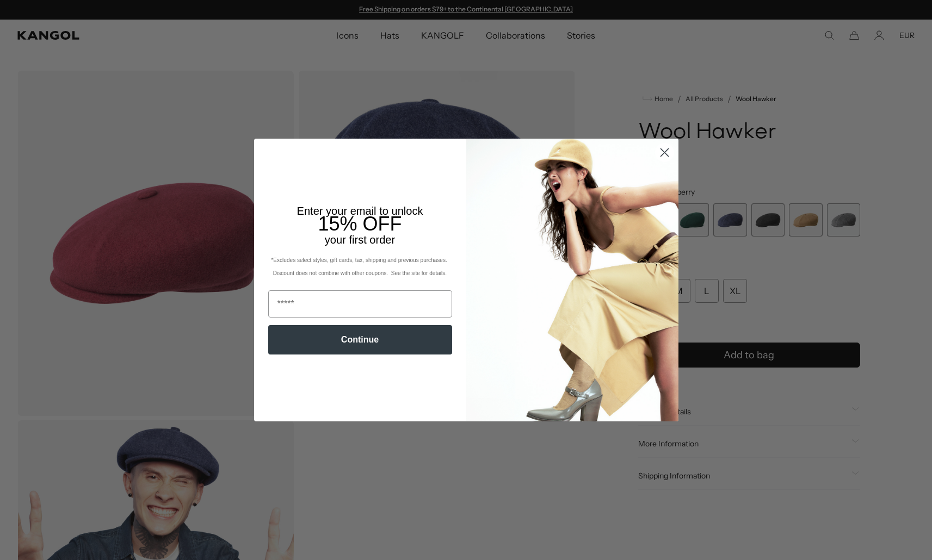 The height and width of the screenshot is (560, 932). Describe the element at coordinates (360, 223) in the screenshot. I see `span: 15% OFF` at that location.